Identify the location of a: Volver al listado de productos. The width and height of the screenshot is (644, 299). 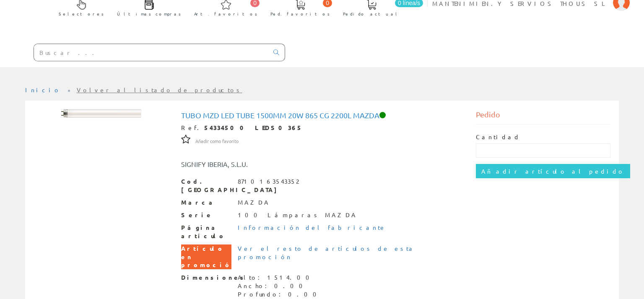
(159, 90).